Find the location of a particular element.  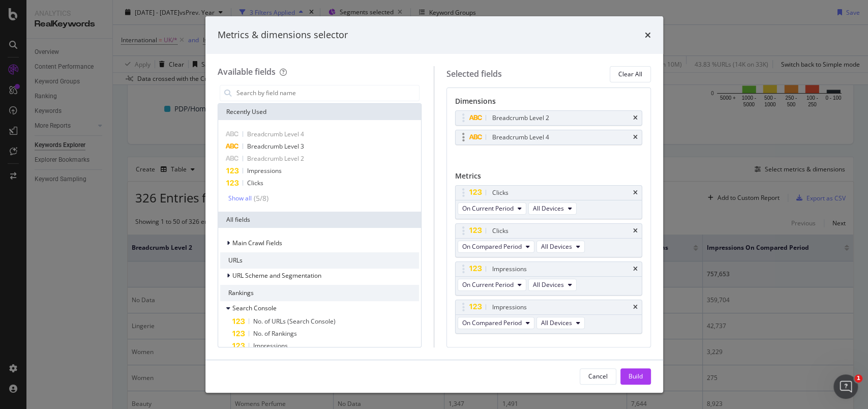

div: Cancel is located at coordinates (598, 375).